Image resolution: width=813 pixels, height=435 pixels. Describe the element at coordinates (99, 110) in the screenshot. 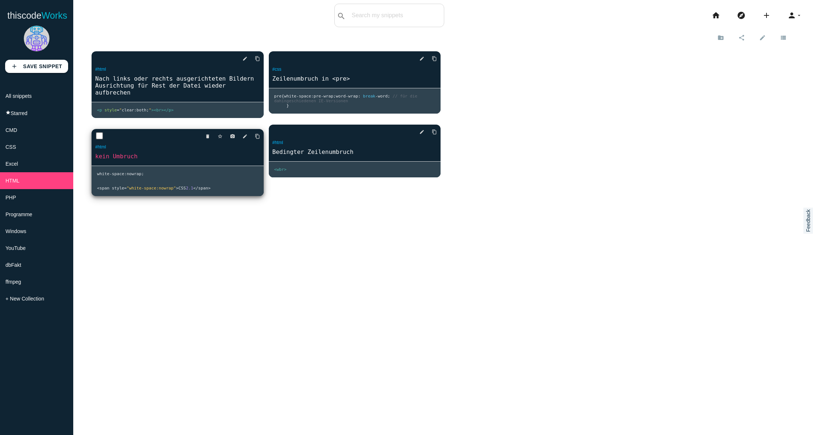

I see `span: <p` at that location.